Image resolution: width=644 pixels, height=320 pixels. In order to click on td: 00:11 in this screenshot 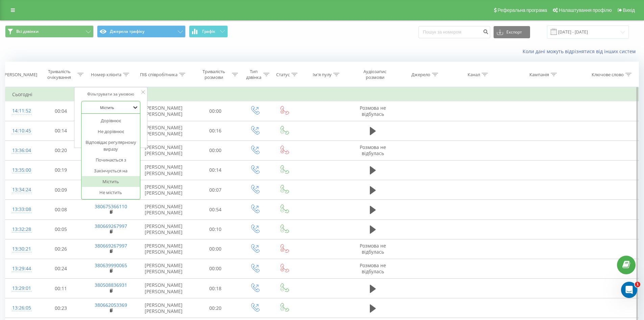, I will do `click(61, 288)`.